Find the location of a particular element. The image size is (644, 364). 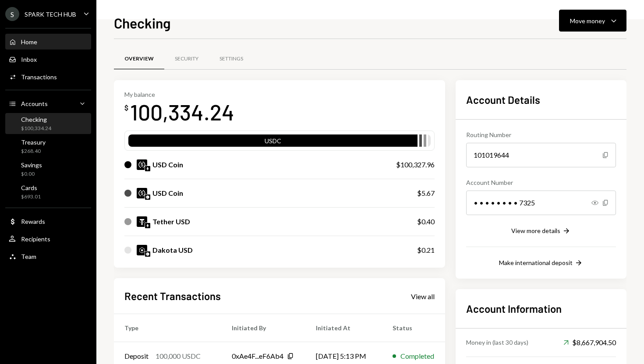

div: Deposit is located at coordinates (136, 357).